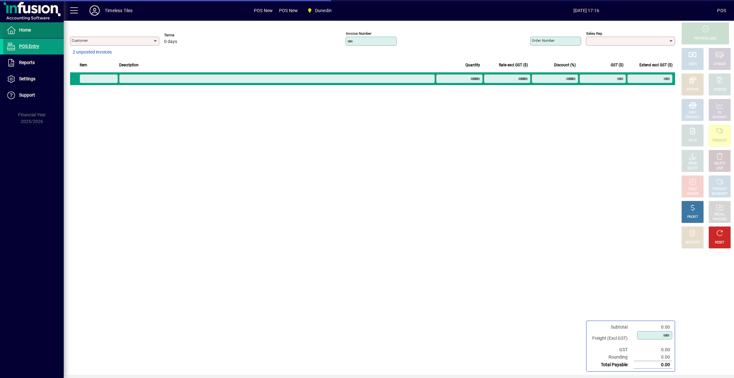 The image size is (734, 378). Describe the element at coordinates (720, 243) in the screenshot. I see `div: RESET` at that location.